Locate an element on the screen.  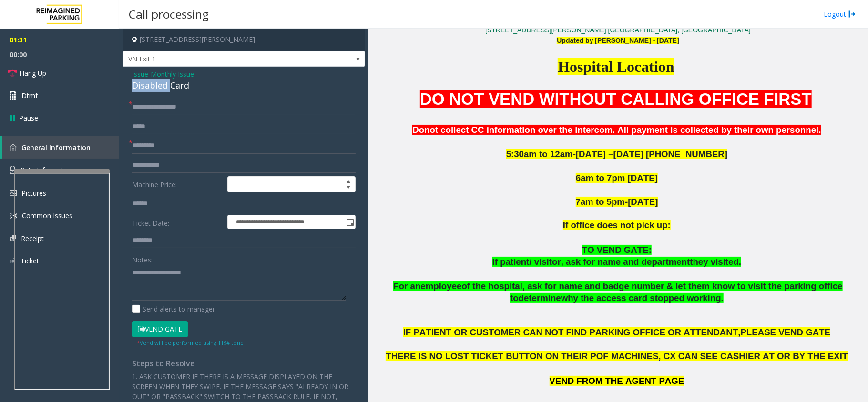
span: General Information is located at coordinates (55, 147).